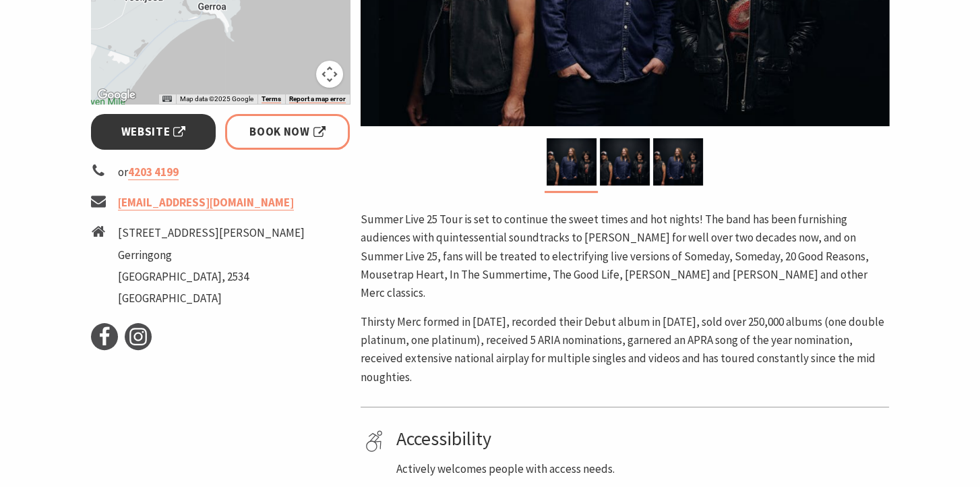 Image resolution: width=980 pixels, height=487 pixels. What do you see at coordinates (287, 131) in the screenshot?
I see `a: Book Now` at bounding box center [287, 131].